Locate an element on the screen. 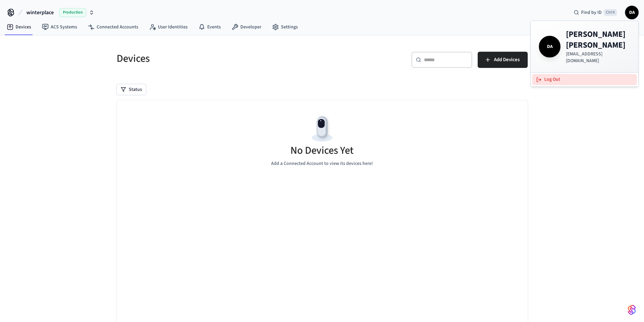 This screenshot has height=322, width=644. button: Log Out is located at coordinates (584, 79).